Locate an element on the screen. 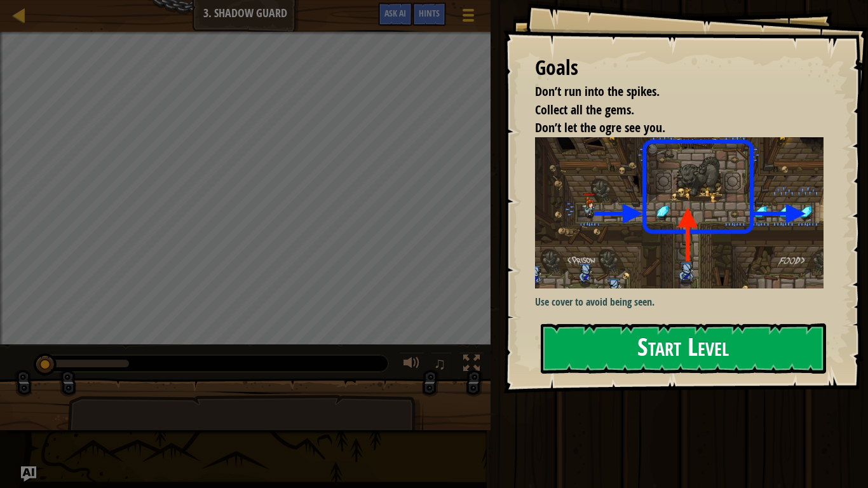 The height and width of the screenshot is (488, 868). p: Use cover to avoid being seen. is located at coordinates (684, 302).